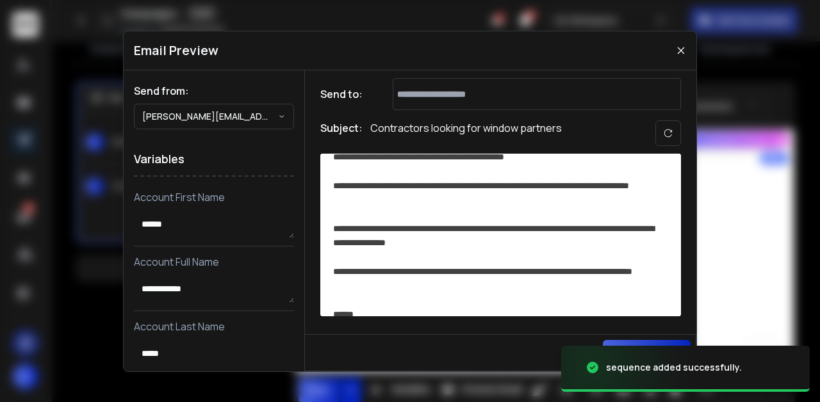 The width and height of the screenshot is (820, 402). What do you see at coordinates (214, 159) in the screenshot?
I see `h1: Variables` at bounding box center [214, 159].